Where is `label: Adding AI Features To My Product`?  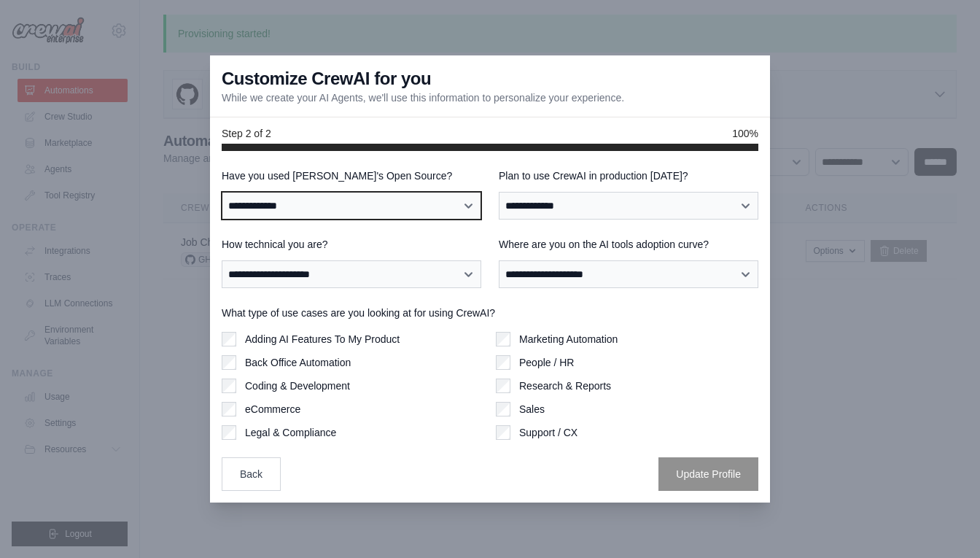 label: Adding AI Features To My Product is located at coordinates (322, 339).